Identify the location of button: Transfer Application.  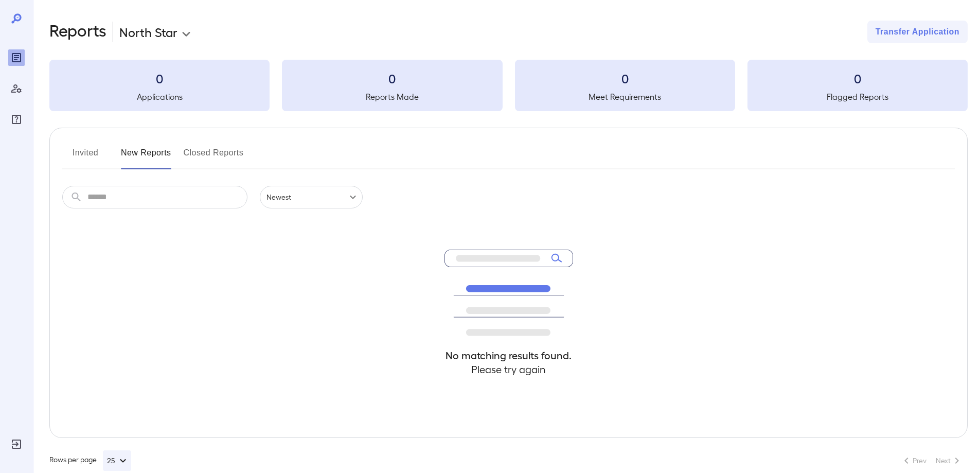
(917, 31).